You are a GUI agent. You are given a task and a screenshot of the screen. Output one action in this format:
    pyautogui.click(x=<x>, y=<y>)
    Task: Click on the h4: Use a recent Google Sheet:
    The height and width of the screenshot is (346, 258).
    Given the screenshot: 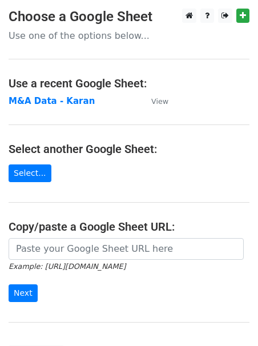 What is the action you would take?
    pyautogui.click(x=129, y=83)
    